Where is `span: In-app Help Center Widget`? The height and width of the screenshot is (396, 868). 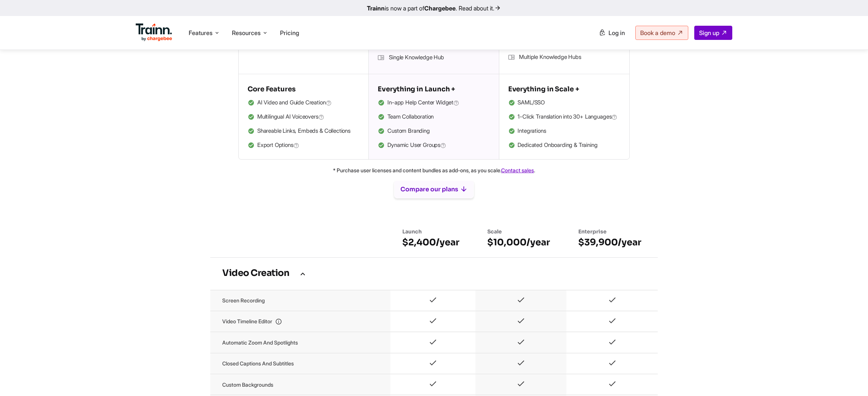
span: In-app Help Center Widget is located at coordinates (423, 103).